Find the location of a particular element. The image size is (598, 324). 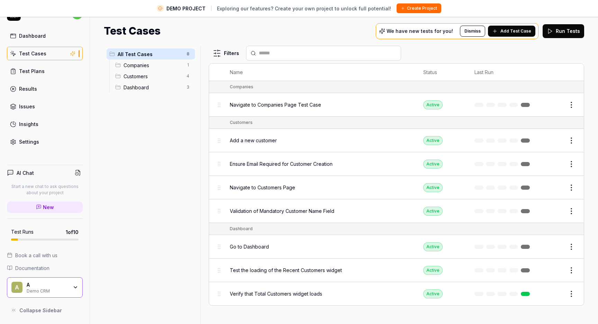

span: DEMO PROJECT is located at coordinates (186, 8).